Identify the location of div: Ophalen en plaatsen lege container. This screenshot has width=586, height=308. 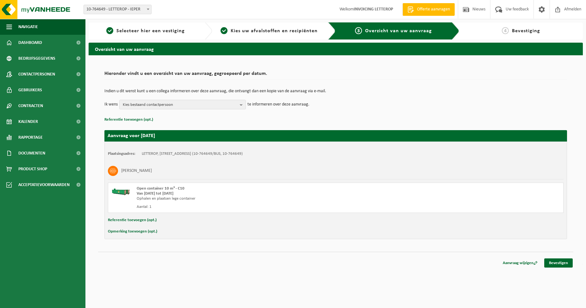
(249, 199).